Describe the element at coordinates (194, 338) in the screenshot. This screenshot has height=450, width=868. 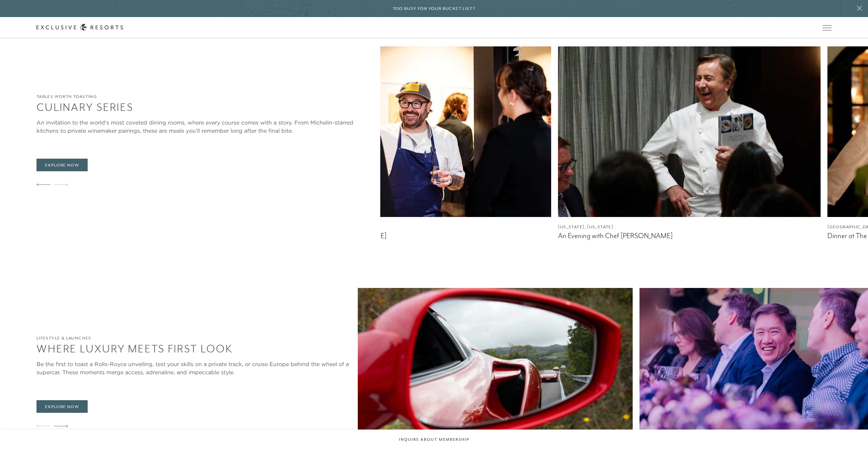
I see `h6: Lifestyle & Launches` at that location.